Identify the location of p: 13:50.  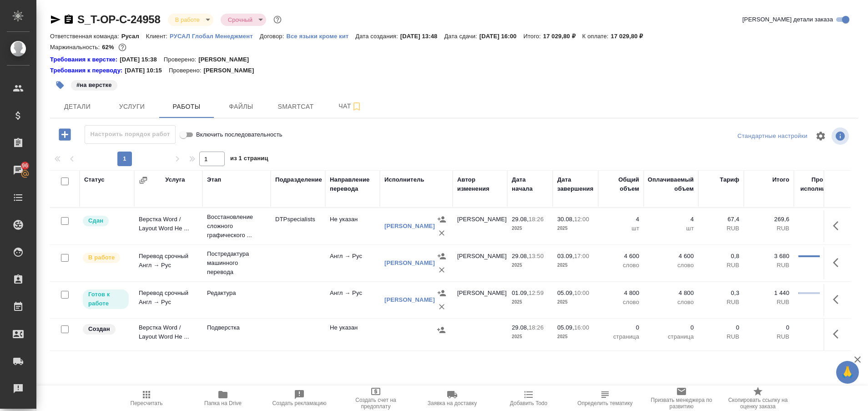
(535, 256).